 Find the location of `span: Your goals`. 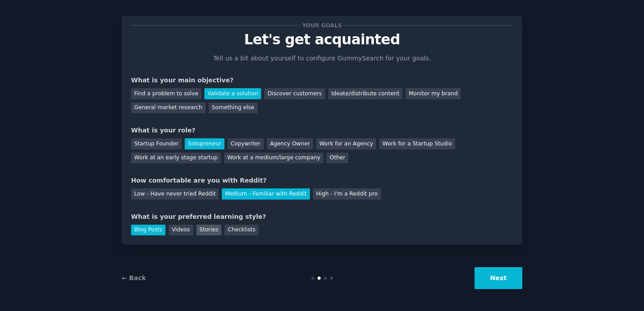

span: Your goals is located at coordinates (322, 25).